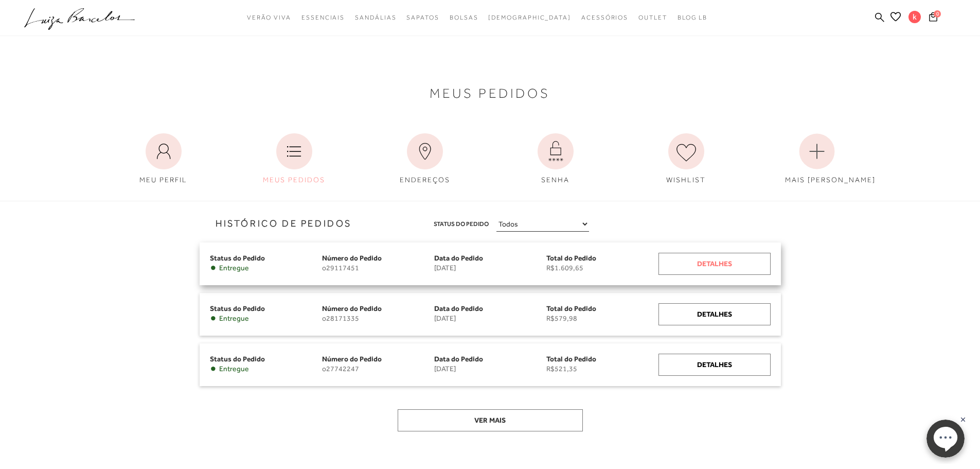  Describe the element at coordinates (378, 318) in the screenshot. I see `span: o28171335` at that location.